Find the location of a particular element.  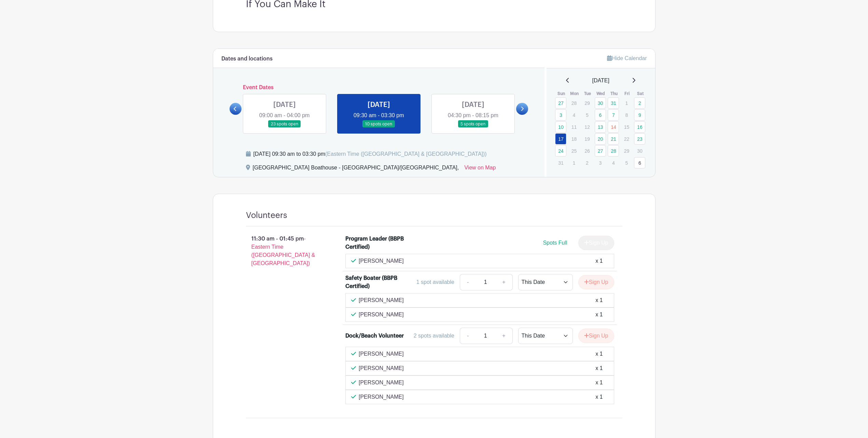

div: 2 spots available is located at coordinates (434, 336).